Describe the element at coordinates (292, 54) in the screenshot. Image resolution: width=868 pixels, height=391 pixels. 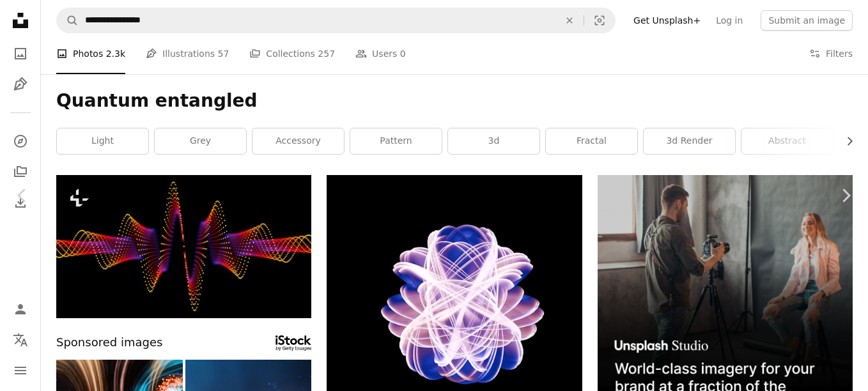
I see `a: Collections 257` at that location.